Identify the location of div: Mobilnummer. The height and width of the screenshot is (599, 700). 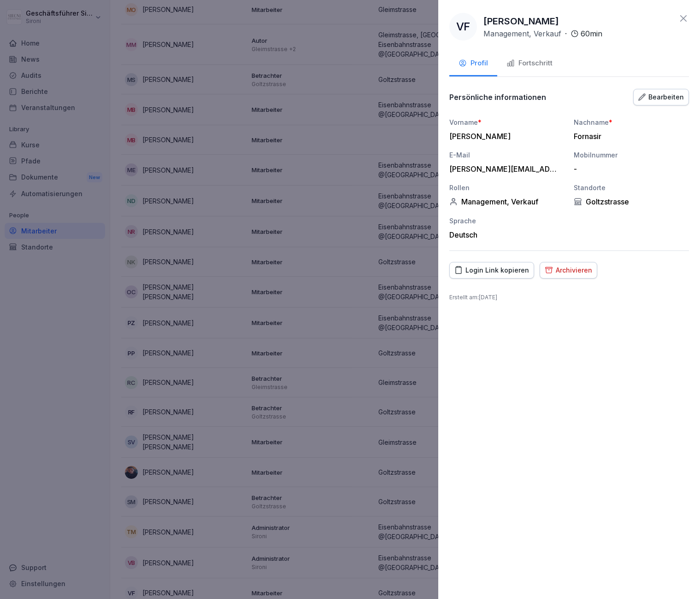
(631, 155).